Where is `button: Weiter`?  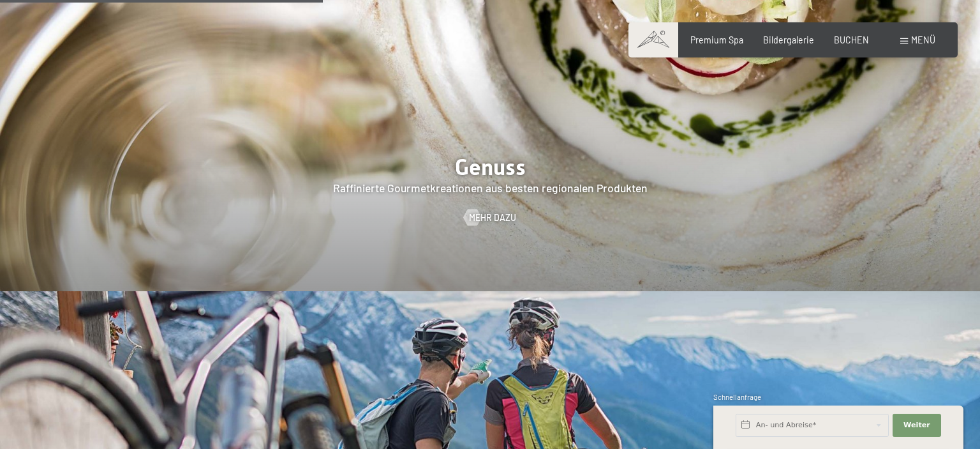 button: Weiter is located at coordinates (917, 426).